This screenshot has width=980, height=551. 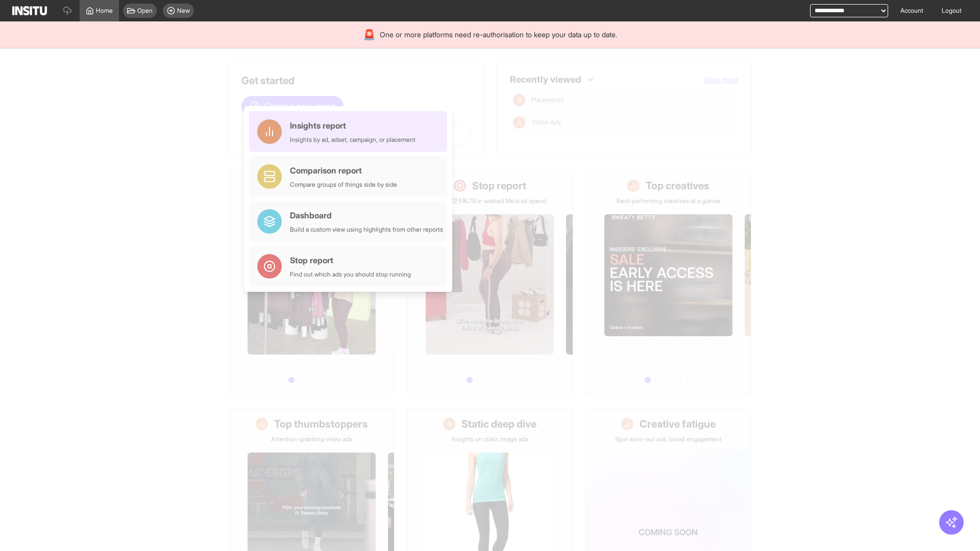 I want to click on div: Build a custom view using highlights from other reports, so click(x=366, y=230).